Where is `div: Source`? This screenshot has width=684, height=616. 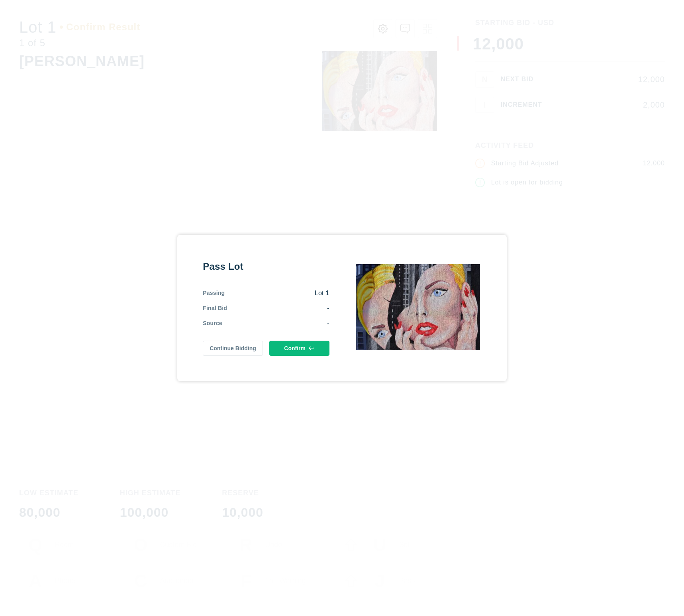
div: Source is located at coordinates (213, 324).